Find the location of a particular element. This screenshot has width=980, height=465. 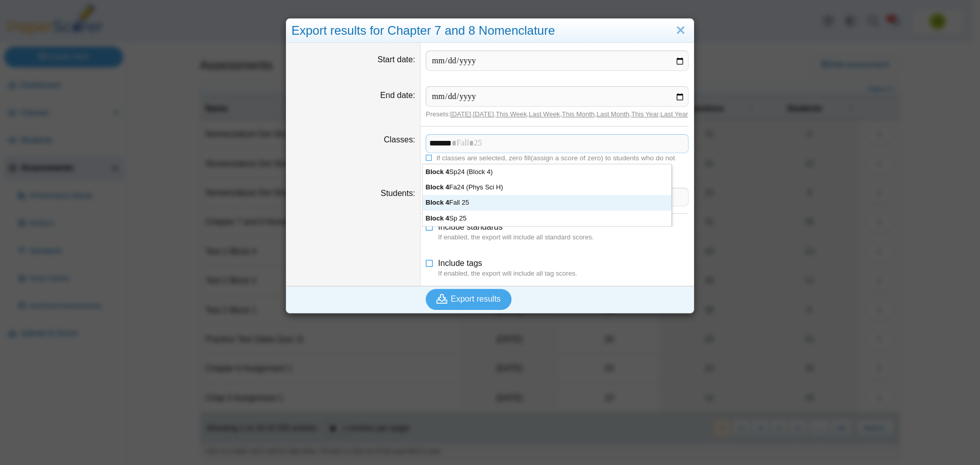

span: Include standards is located at coordinates (470, 226).